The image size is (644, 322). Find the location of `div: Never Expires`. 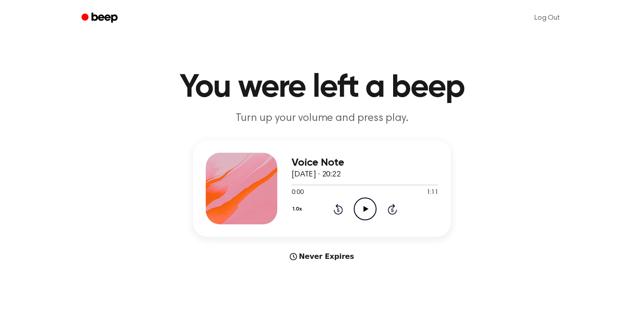

div: Never Expires is located at coordinates (322, 256).